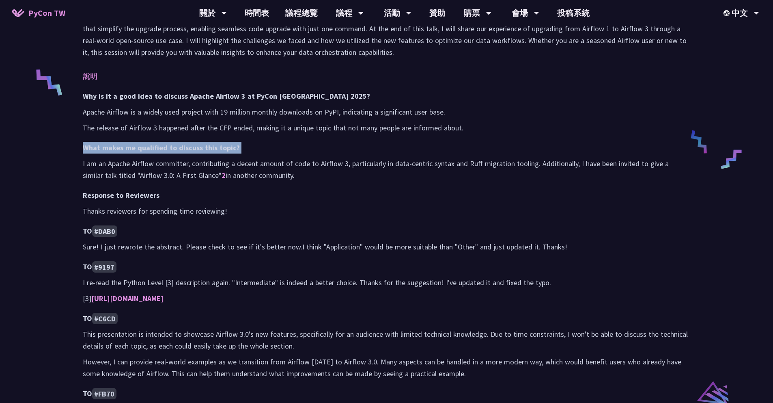  Describe the element at coordinates (104, 393) in the screenshot. I see `code: #FB70` at that location.